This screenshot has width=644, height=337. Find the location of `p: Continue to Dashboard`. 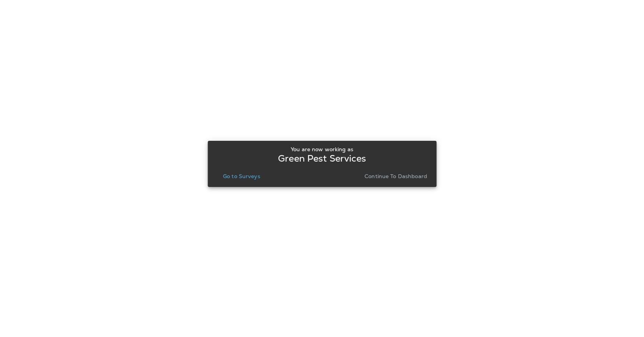

p: Continue to Dashboard is located at coordinates (396, 176).